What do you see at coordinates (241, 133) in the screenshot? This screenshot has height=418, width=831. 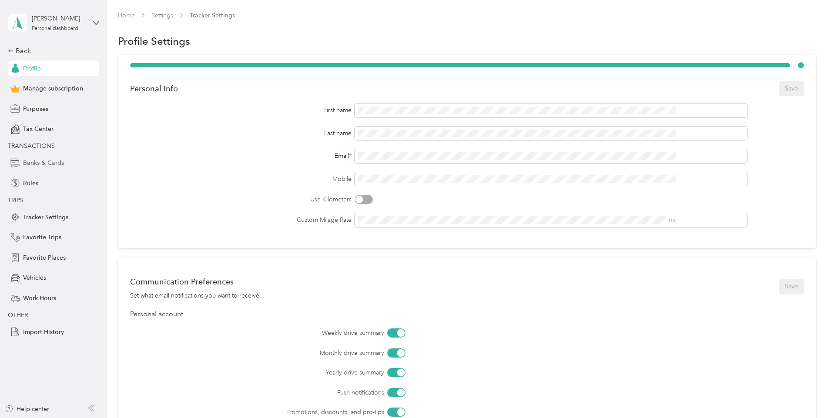 I see `div: Last name` at bounding box center [241, 133].